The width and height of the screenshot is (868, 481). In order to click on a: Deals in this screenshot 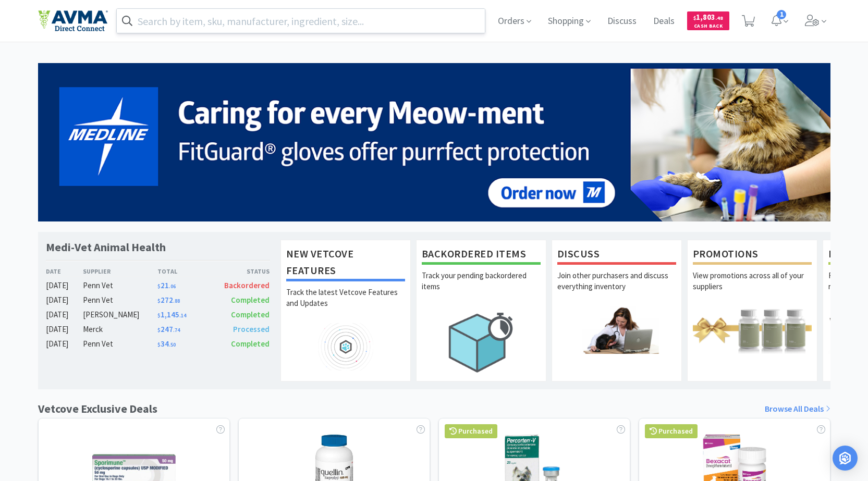, I will do `click(664, 21)`.